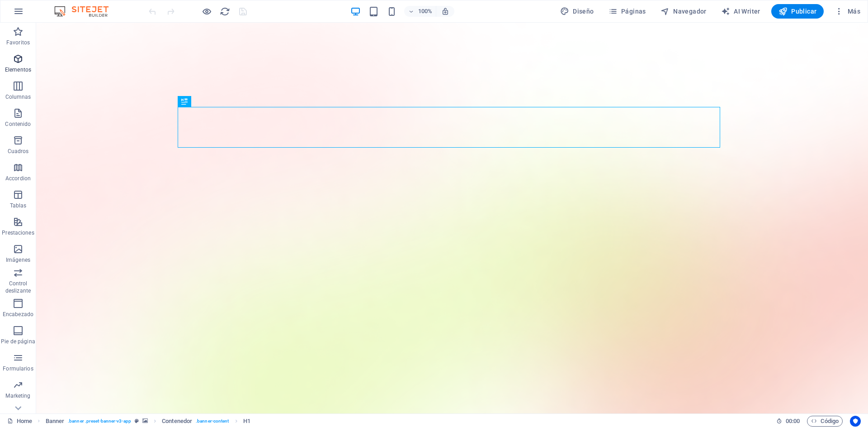 Image resolution: width=868 pixels, height=428 pixels. What do you see at coordinates (18, 70) in the screenshot?
I see `p: Elementos` at bounding box center [18, 70].